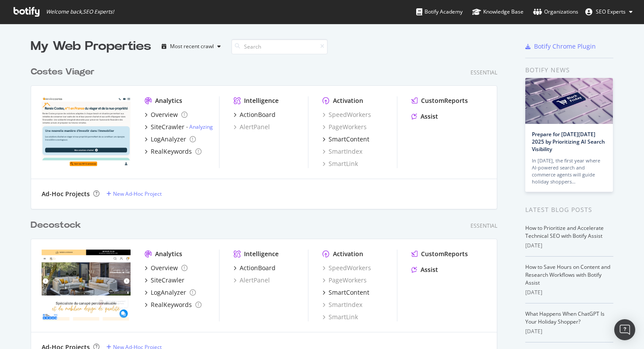 This screenshot has width=644, height=349. What do you see at coordinates (568, 275) in the screenshot?
I see `a: How to Save Hours on Content and Research Workflows with Botify Assist` at bounding box center [568, 275].